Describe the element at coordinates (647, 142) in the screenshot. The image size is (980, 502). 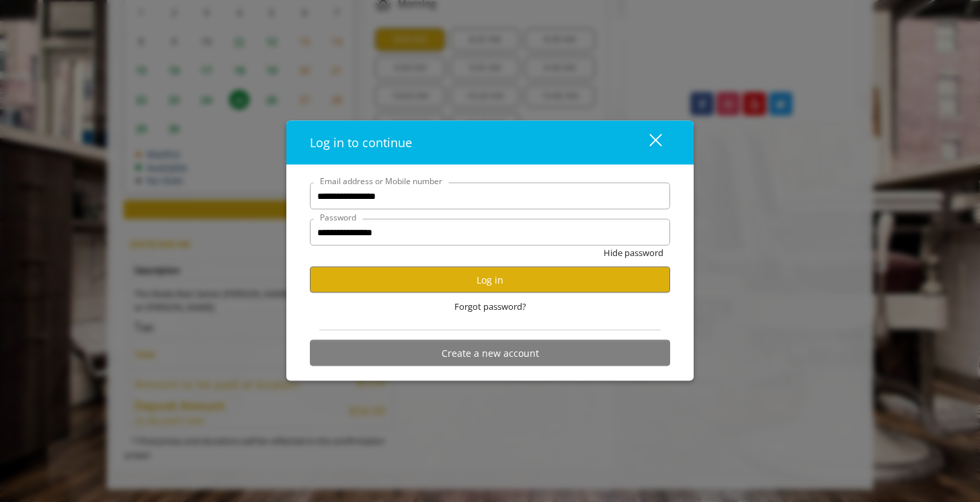
I see `div: close dialog` at that location.